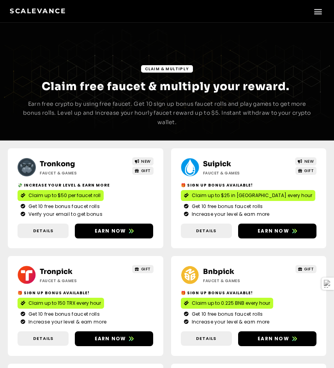 This screenshot has width=334, height=368. I want to click on a: Scalevance, so click(38, 11).